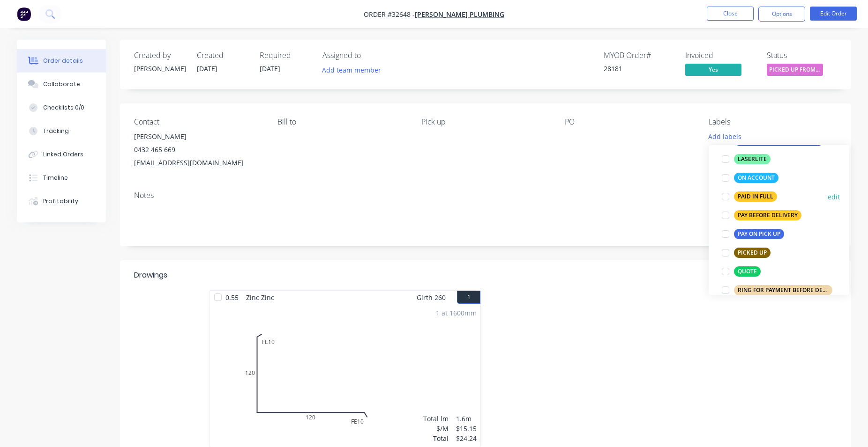 The width and height of the screenshot is (868, 447). I want to click on button: Timeline, so click(61, 178).